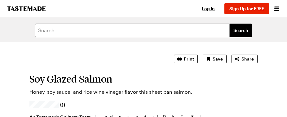 The image size is (287, 117). What do you see at coordinates (246, 8) in the screenshot?
I see `span: Sign Up for FREE` at bounding box center [246, 8].